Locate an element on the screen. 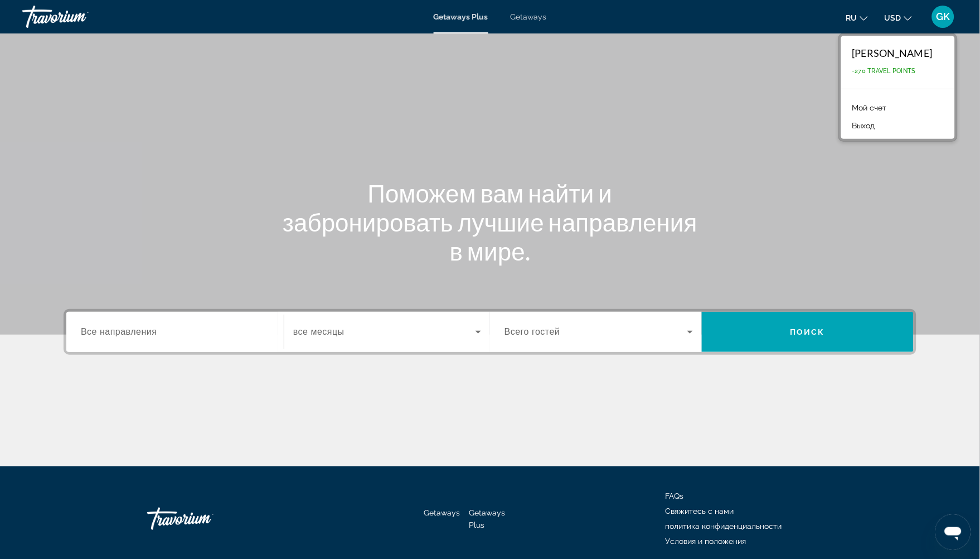  h1: Поможем вам найти и забронировать лучшие направления в мире. is located at coordinates (490, 222).